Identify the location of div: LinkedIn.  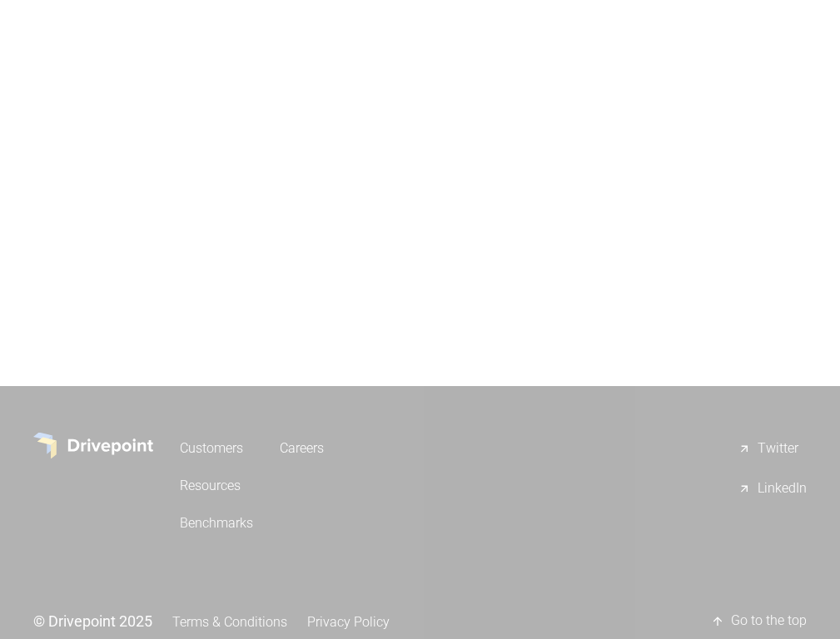
(782, 489).